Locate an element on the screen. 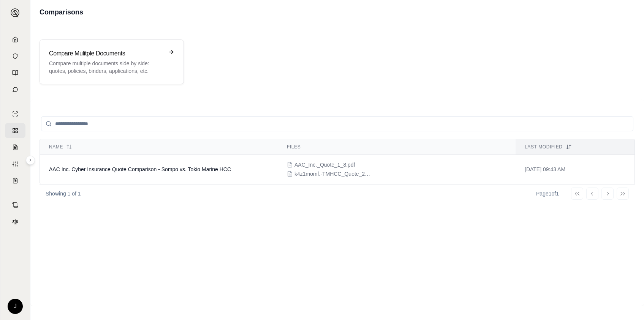 The width and height of the screenshot is (644, 320). div: J is located at coordinates (15, 306).